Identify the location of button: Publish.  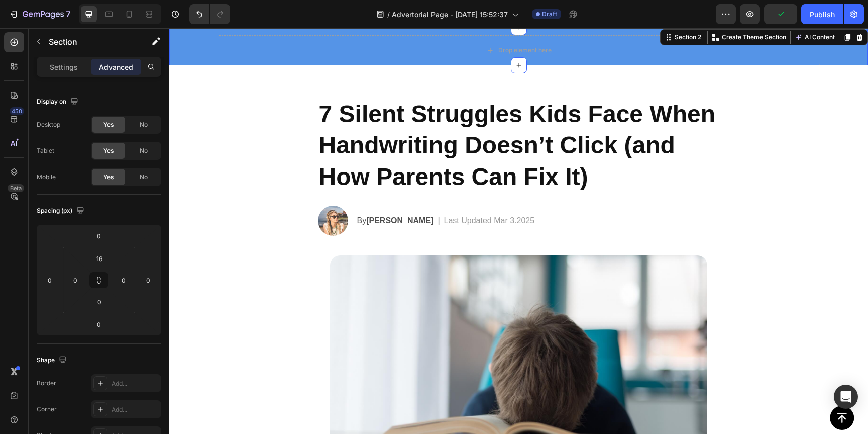
(822, 14).